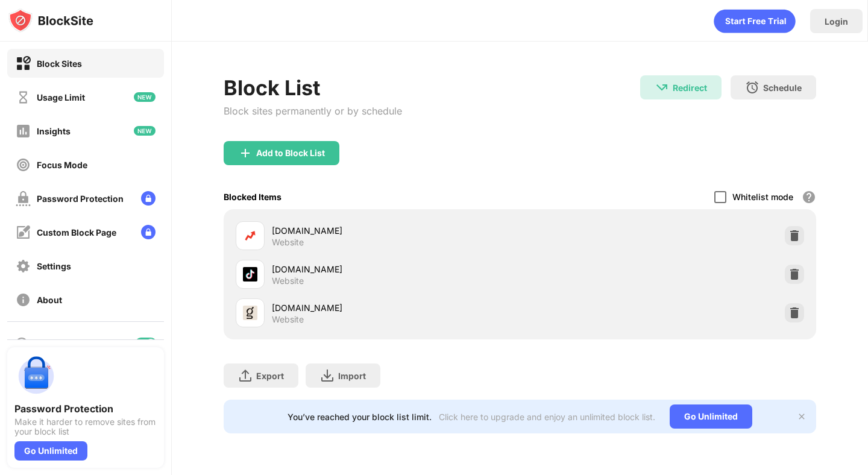 This screenshot has height=475, width=868. I want to click on img: settings-off.svg, so click(23, 266).